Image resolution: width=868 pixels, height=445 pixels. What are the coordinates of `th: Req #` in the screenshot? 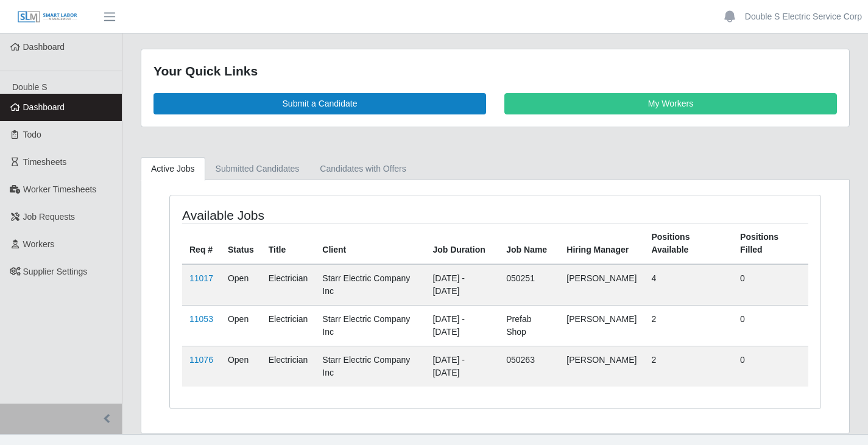 It's located at (201, 244).